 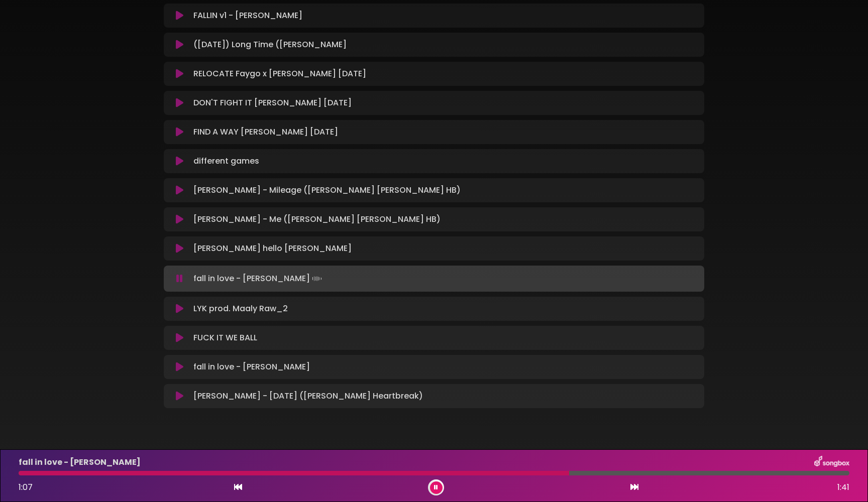 I want to click on p: FUCK IT WE BALL, so click(x=225, y=338).